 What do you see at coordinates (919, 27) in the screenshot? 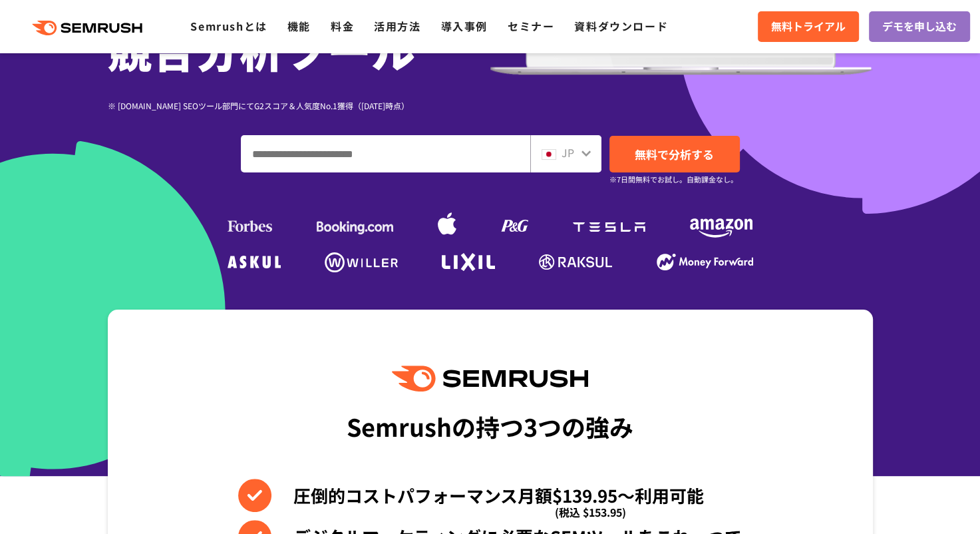
I see `span: デモを申し込む` at bounding box center [919, 27].